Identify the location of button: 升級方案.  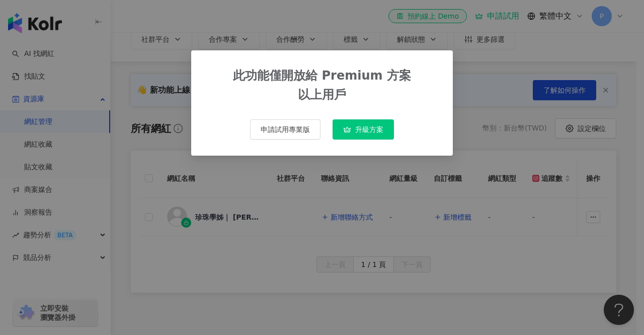
(363, 129).